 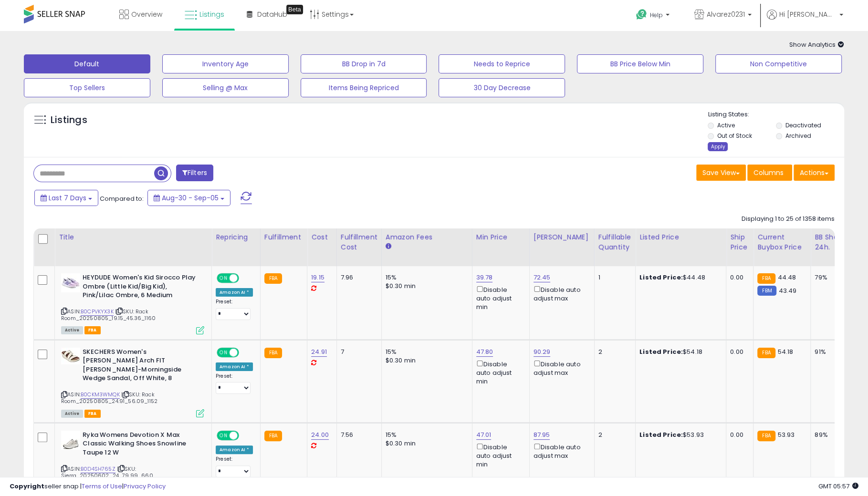 What do you see at coordinates (787, 277) in the screenshot?
I see `span: 44.48` at bounding box center [787, 277].